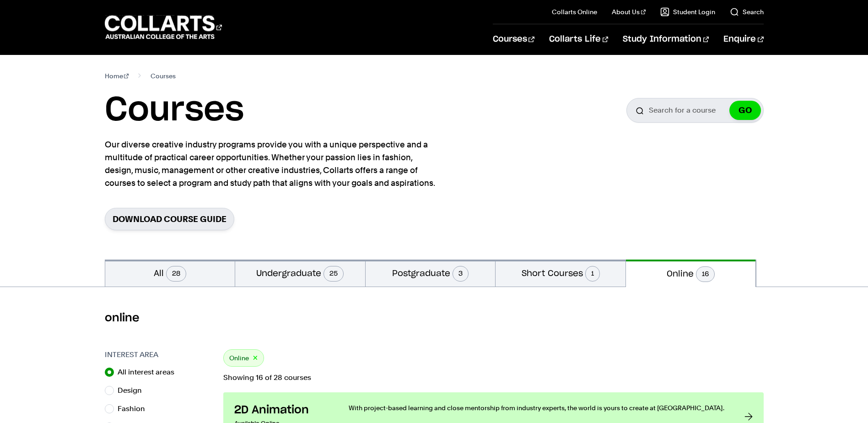 Image resolution: width=868 pixels, height=423 pixels. Describe the element at coordinates (629, 12) in the screenshot. I see `a: About Us` at that location.